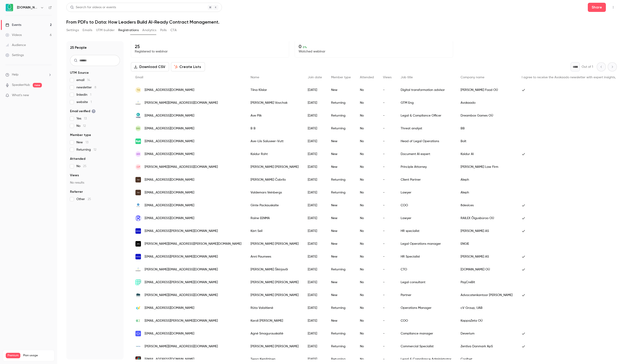  What do you see at coordinates (486, 282) in the screenshot?
I see `div: PayCreBit` at bounding box center [486, 282].